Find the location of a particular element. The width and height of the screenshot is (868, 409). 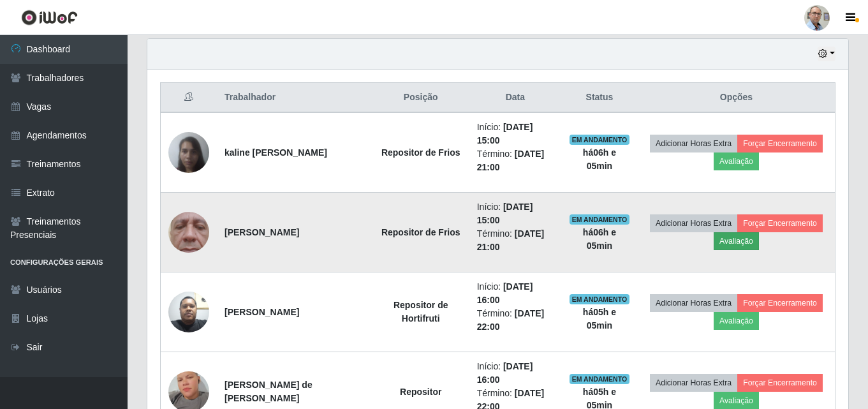

img: 1755624541538.jpeg is located at coordinates (189, 311).